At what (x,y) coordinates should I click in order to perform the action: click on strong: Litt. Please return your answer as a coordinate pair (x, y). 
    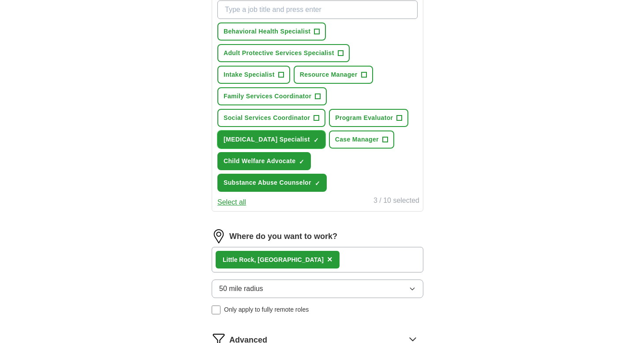
    Looking at the image, I should click on (228, 260).